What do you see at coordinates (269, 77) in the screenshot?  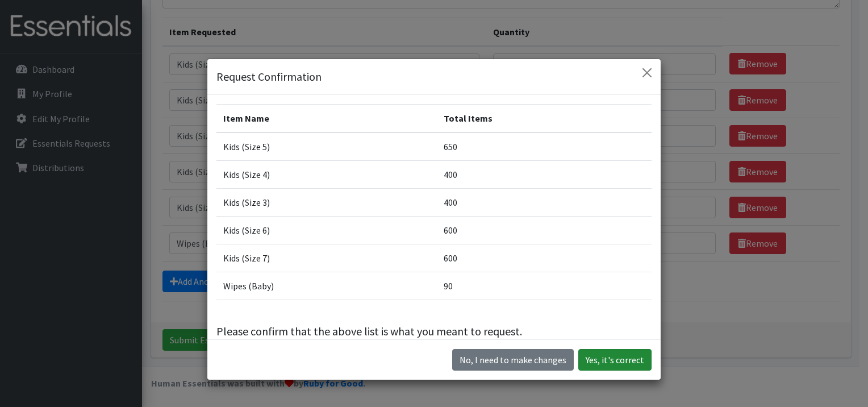 I see `h5: Request Confirmation` at bounding box center [269, 77].